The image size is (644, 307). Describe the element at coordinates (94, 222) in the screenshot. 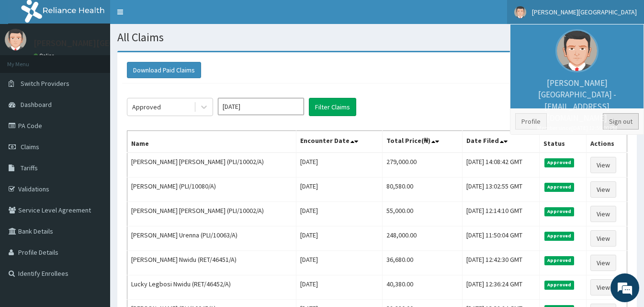

I see `textarea: Type your message and hit 'Enter'` at that location.